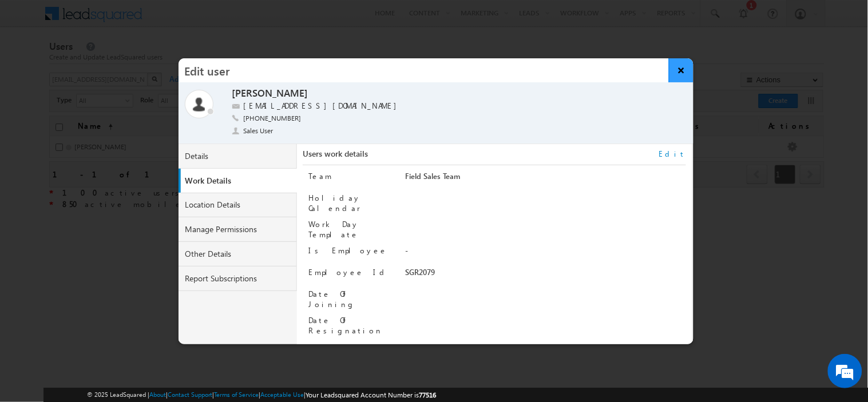 This screenshot has width=868, height=402. Describe the element at coordinates (238, 204) in the screenshot. I see `a: Location Details` at that location.